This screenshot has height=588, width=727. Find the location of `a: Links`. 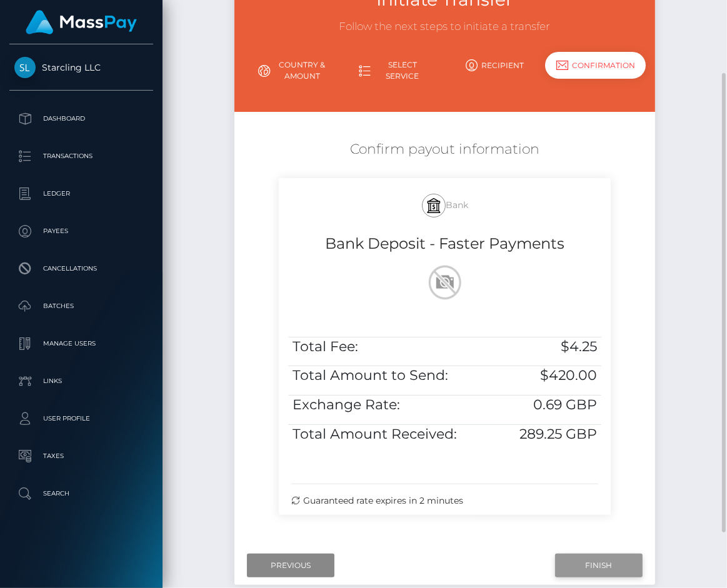

a: Links is located at coordinates (81, 382).